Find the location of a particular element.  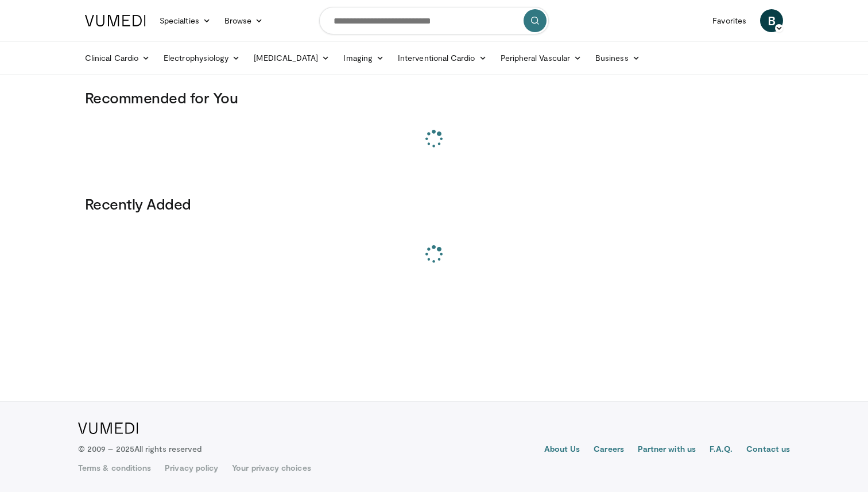

span: All rights reserved is located at coordinates (168, 449).